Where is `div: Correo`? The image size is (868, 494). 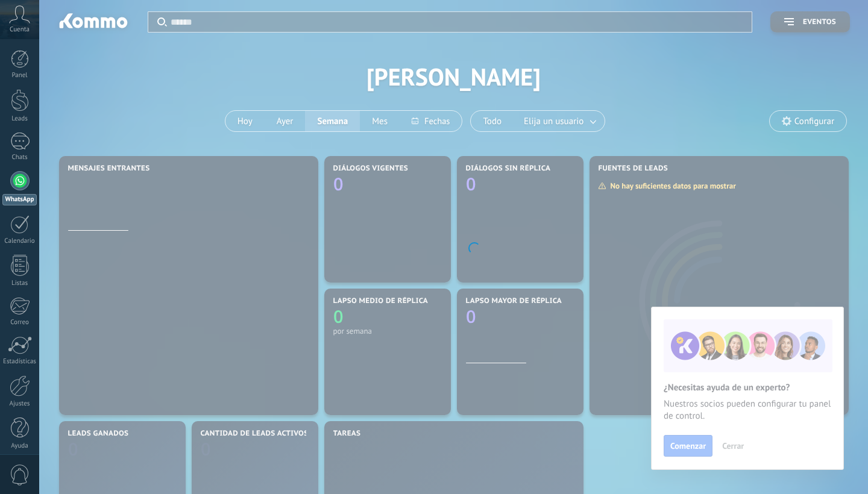
div: Correo is located at coordinates (20, 323).